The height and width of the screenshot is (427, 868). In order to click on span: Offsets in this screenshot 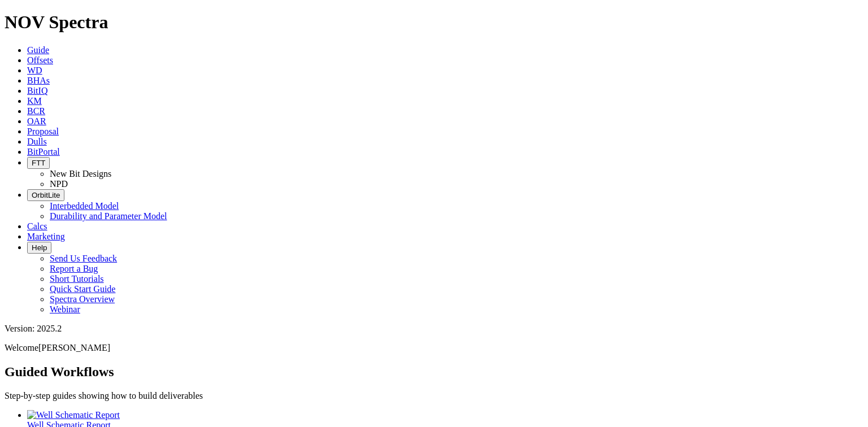, I will do `click(40, 60)`.